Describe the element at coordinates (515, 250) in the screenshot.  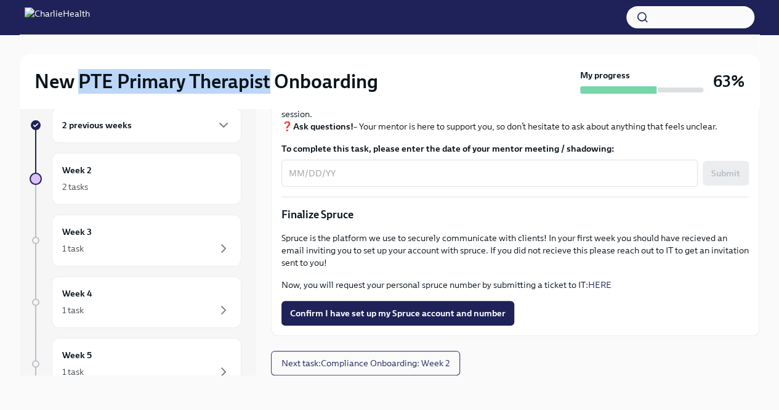
I see `p: Spruce is the platform we use to securely communicate with clients! In your first week you should...` at that location.